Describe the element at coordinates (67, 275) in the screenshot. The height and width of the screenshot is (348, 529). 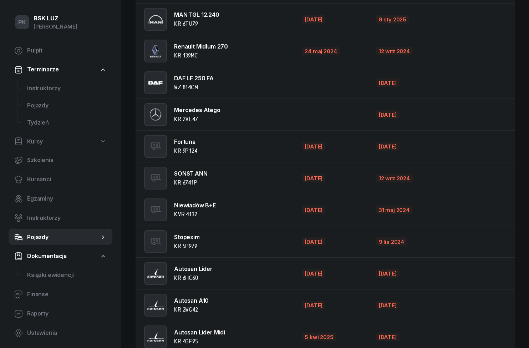
I see `a: Książki ewidencji` at that location.